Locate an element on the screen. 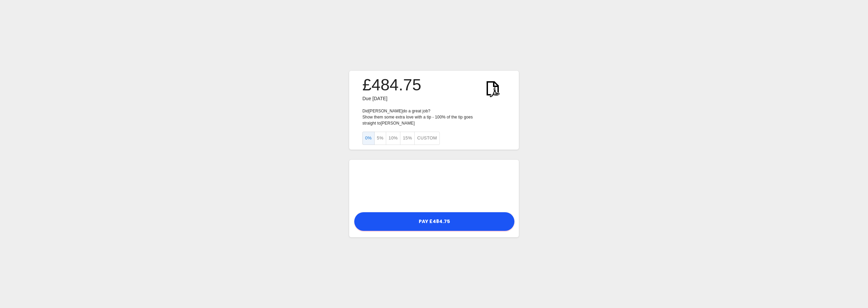 Image resolution: width=868 pixels, height=308 pixels. button: Pay £484.75 is located at coordinates (434, 221).